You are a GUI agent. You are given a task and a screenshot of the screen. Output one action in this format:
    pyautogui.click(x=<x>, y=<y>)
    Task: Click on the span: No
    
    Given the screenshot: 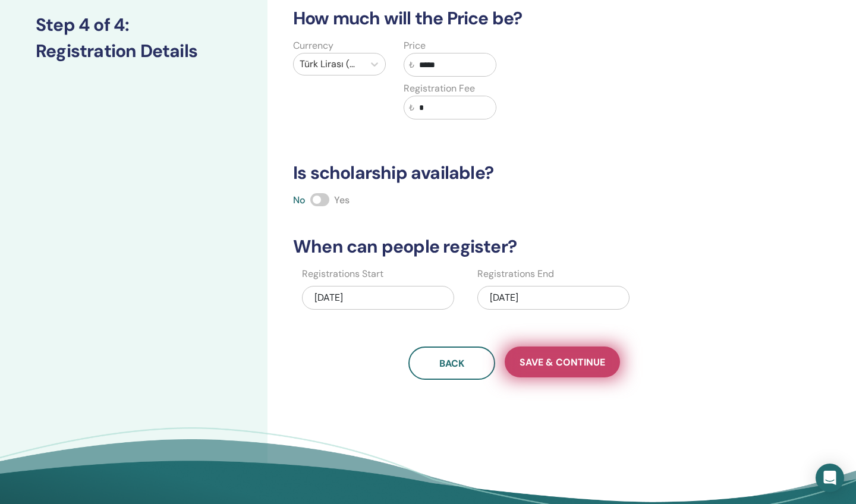 What is the action you would take?
    pyautogui.click(x=299, y=199)
    